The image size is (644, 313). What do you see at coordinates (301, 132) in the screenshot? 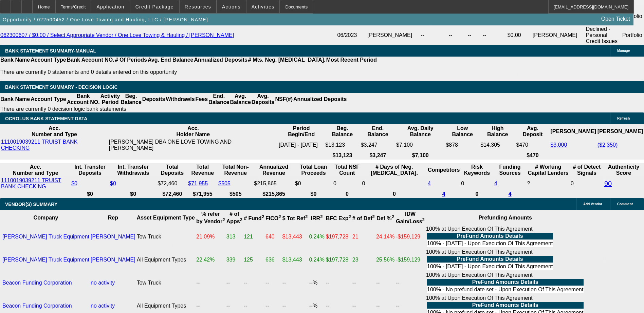
I see `th: Period Begin/End` at bounding box center [301, 132].